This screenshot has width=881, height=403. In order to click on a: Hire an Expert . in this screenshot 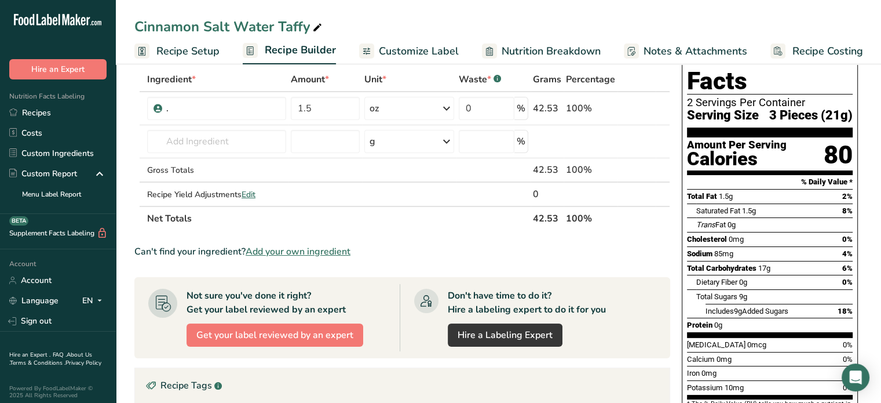, I will do `click(30, 355)`.